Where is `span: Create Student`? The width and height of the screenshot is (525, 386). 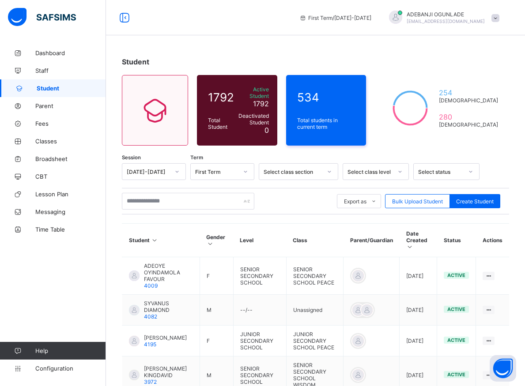
span: Create Student is located at coordinates (474, 201).